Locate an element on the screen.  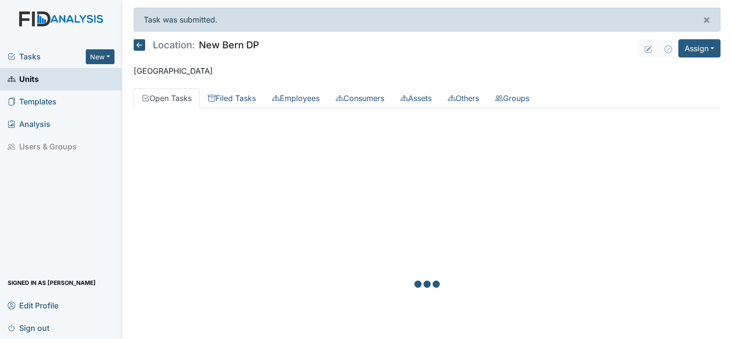
a: Assets is located at coordinates (416, 98).